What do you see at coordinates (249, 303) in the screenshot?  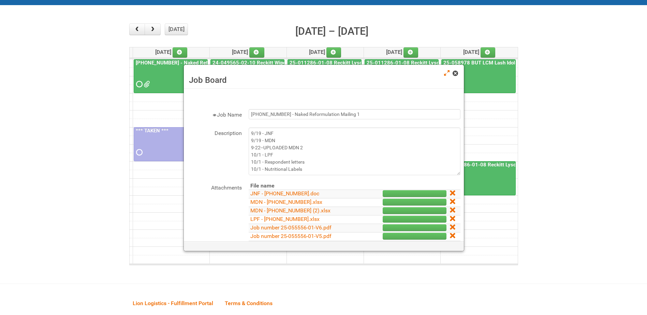 I see `span: Terms & Conditions` at bounding box center [249, 303].